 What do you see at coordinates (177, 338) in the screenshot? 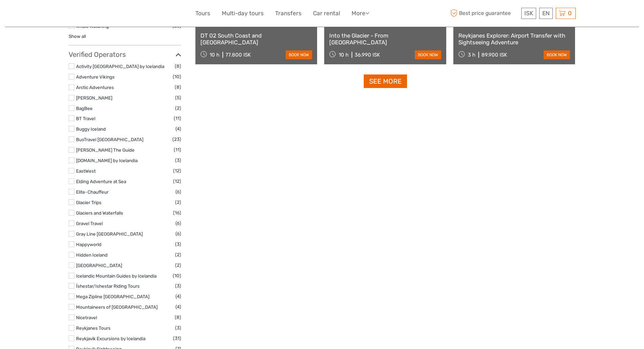
I see `span: (31)` at bounding box center [177, 338].